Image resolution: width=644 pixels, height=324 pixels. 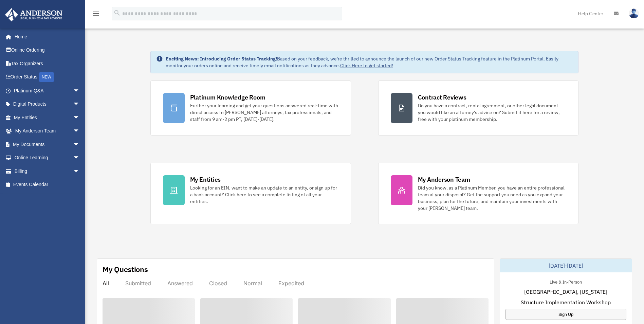 What do you see at coordinates (478, 108) in the screenshot?
I see `a: Contract Reviews Do you have a contract, rental agreement, or other legal document you would like...` at bounding box center [478, 108].